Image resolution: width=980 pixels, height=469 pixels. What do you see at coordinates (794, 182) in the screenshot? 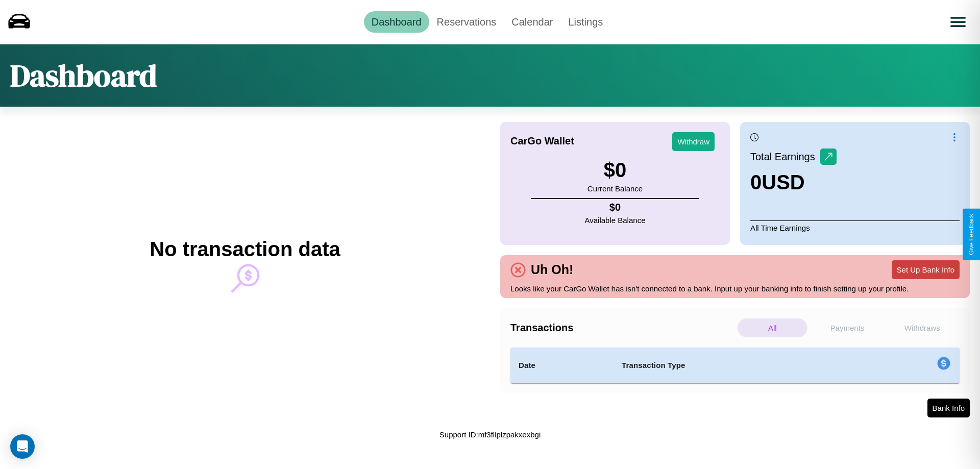
I see `h3: 0 USD` at bounding box center [794, 182].